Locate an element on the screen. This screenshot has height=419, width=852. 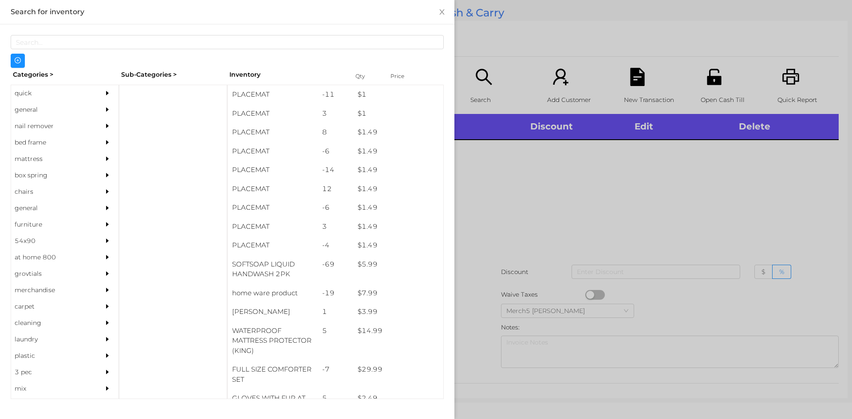
div: GLOVES WITH FUR AT WRIST is located at coordinates (272, 403).